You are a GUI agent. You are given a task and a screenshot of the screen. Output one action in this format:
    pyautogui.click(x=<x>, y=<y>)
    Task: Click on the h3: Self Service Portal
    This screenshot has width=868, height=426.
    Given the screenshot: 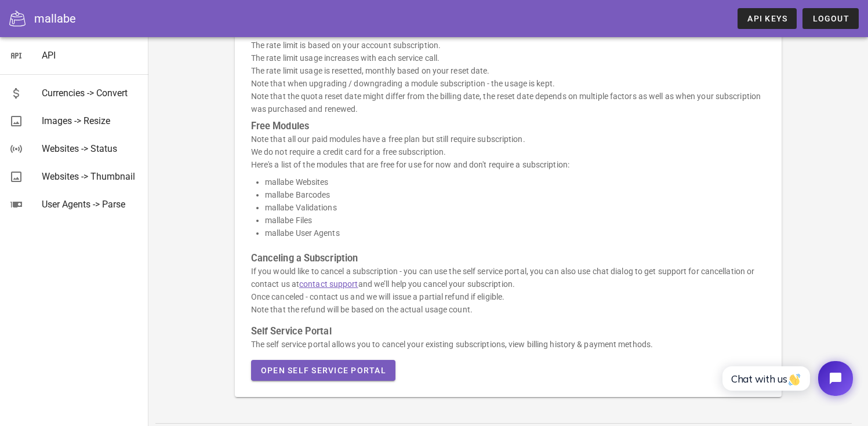 What is the action you would take?
    pyautogui.click(x=508, y=331)
    